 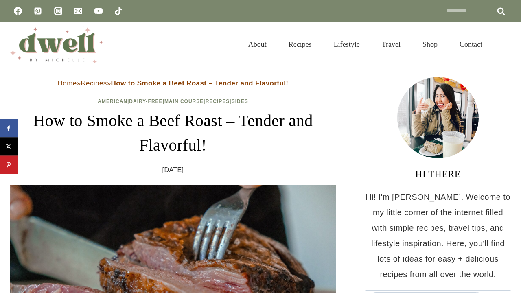 I want to click on strong: How to Smoke a Beef Roast – Tender and Flavorful!, so click(x=200, y=83).